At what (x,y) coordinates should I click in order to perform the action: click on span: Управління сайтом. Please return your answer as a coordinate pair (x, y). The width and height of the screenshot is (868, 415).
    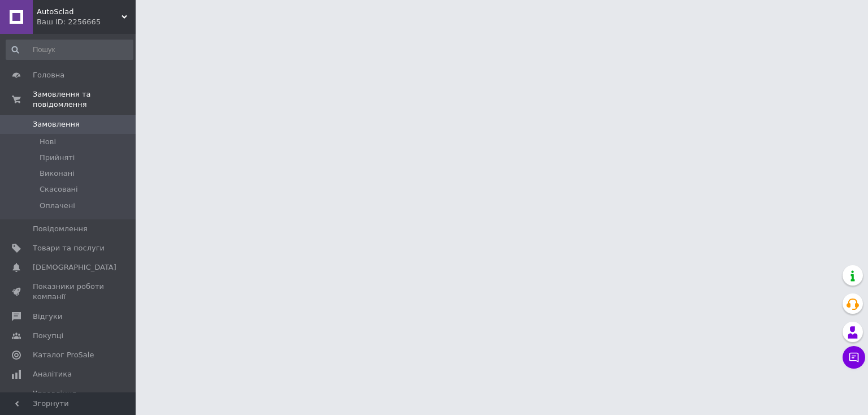
    Looking at the image, I should click on (68, 399).